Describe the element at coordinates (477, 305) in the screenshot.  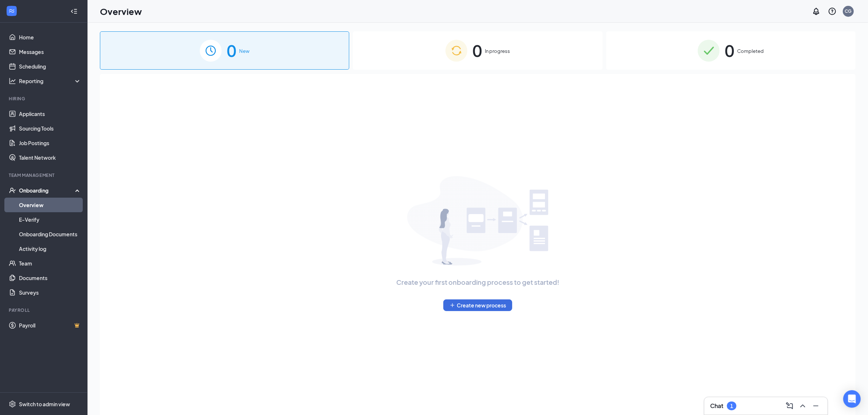
I see `button: PlusCreate new process` at that location.